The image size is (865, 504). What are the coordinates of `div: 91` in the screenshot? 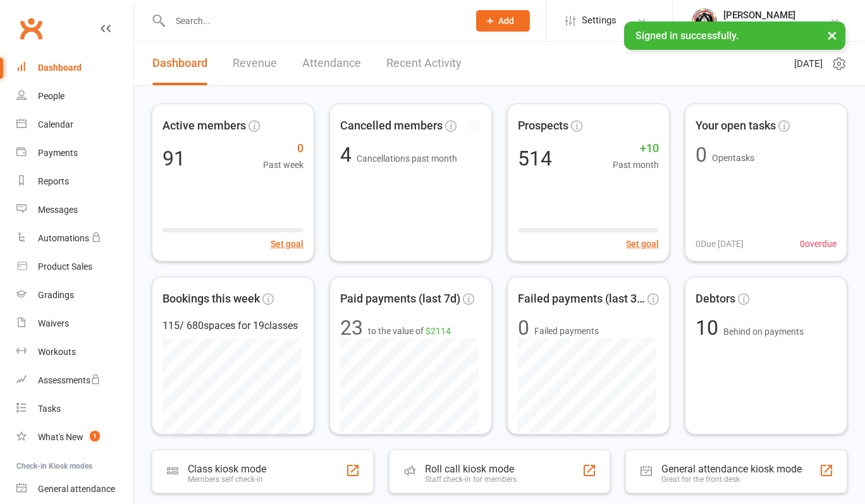 It's located at (173, 159).